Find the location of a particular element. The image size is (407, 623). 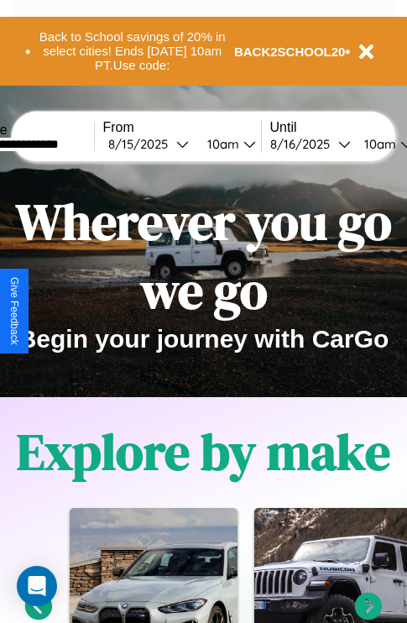

button: 10am is located at coordinates (228, 144).